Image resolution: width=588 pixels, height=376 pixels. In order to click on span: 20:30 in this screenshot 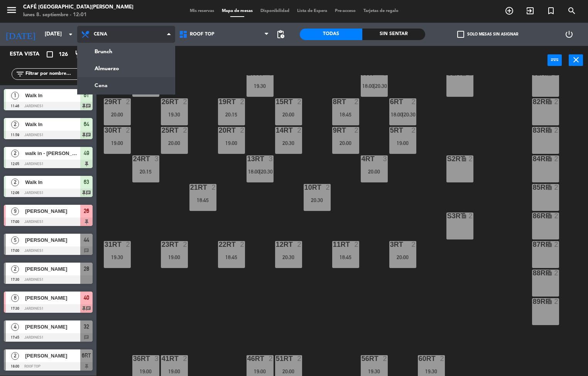, I will do `click(266, 171)`.